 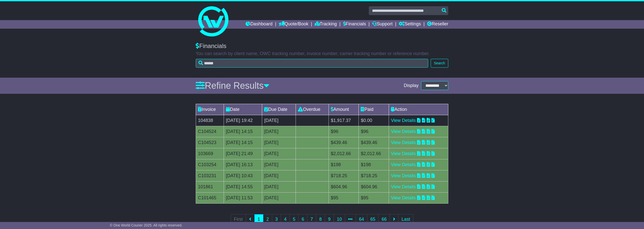 I want to click on td: 104838, so click(x=210, y=120).